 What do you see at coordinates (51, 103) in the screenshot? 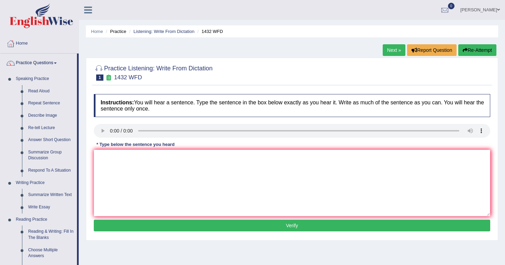
I see `a: Repeat Sentence` at bounding box center [51, 103].